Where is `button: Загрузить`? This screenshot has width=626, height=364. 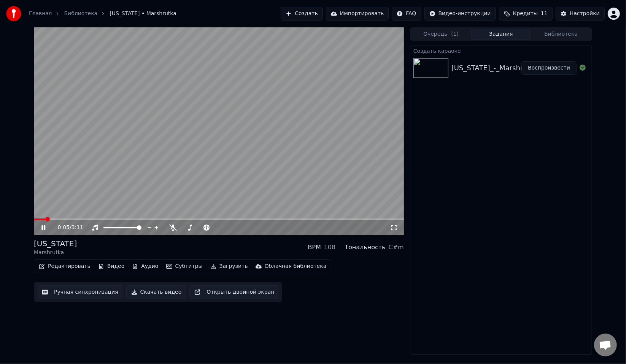 button: Загрузить is located at coordinates (229, 267).